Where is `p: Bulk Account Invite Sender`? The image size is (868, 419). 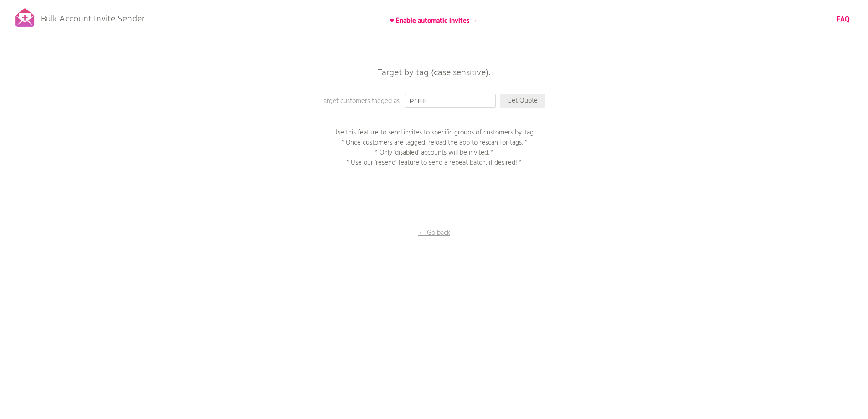
p: Bulk Account Invite Sender is located at coordinates (93, 17).